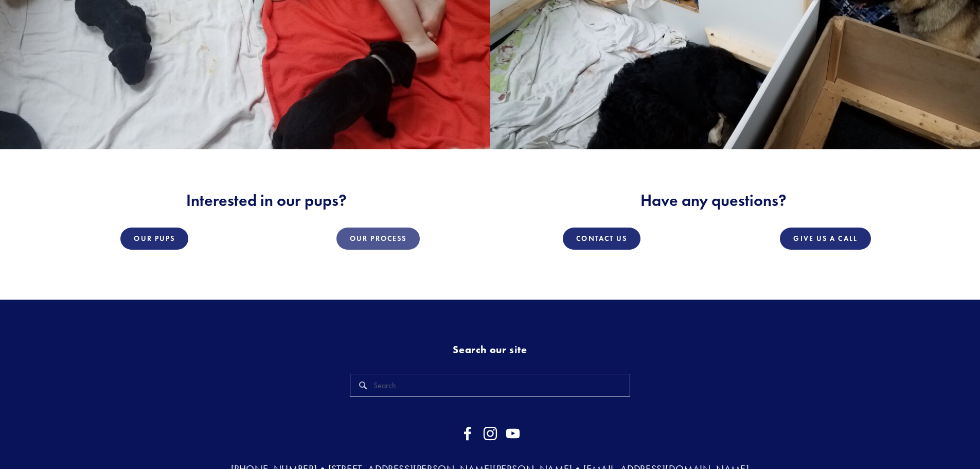  What do you see at coordinates (467, 434) in the screenshot?
I see `a: Facebook` at bounding box center [467, 434].